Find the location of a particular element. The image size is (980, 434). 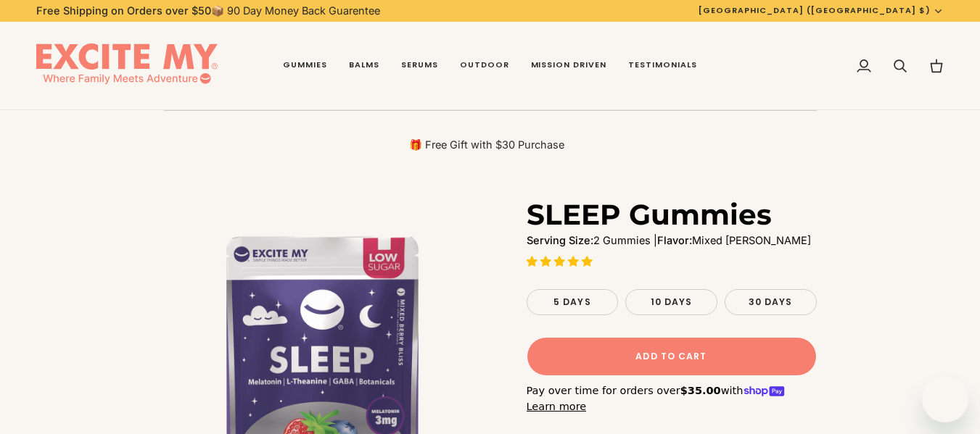

div: Gummies is located at coordinates (305, 66).